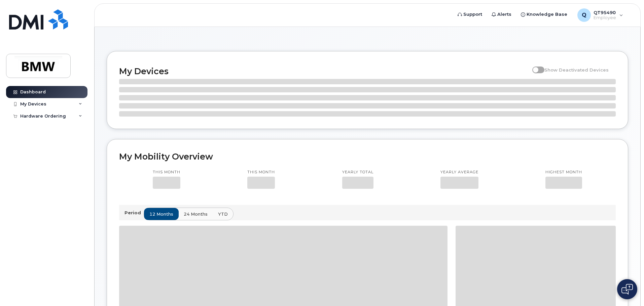 This screenshot has height=306, width=644. I want to click on span: Show Deactivated Devices, so click(576, 70).